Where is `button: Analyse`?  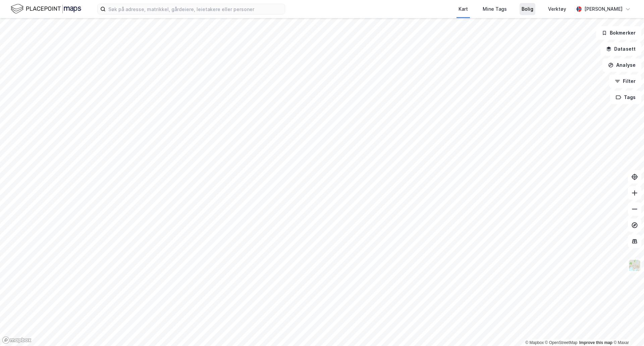
button: Analyse is located at coordinates (623, 65).